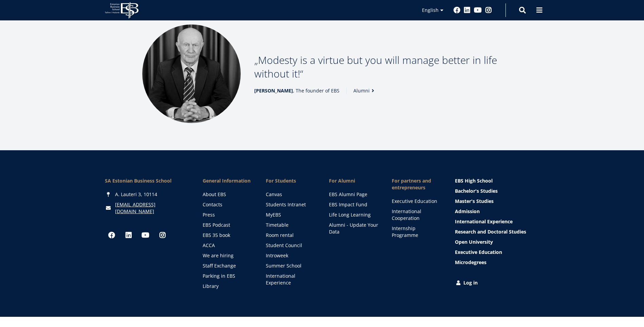 Image resolution: width=644 pixels, height=327 pixels. What do you see at coordinates (228, 205) in the screenshot?
I see `a: Contacts` at bounding box center [228, 205].